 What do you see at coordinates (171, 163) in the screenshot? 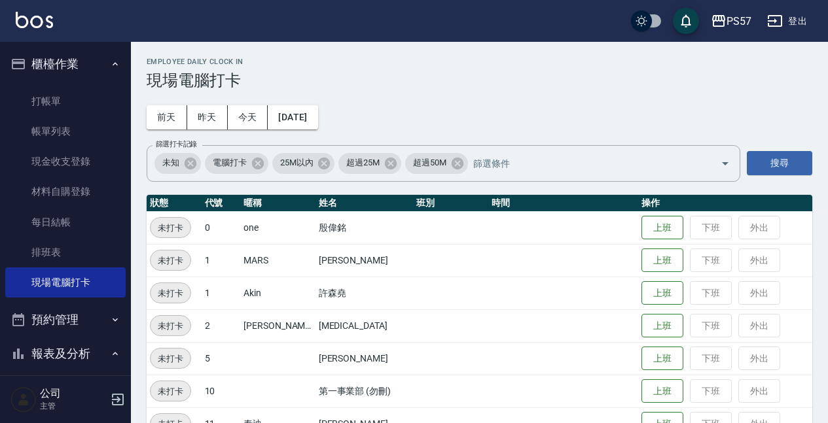
I see `span: 未知` at bounding box center [171, 163].